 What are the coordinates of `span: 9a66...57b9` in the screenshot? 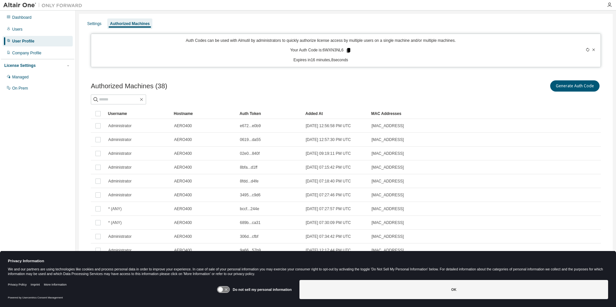 It's located at (250, 250).